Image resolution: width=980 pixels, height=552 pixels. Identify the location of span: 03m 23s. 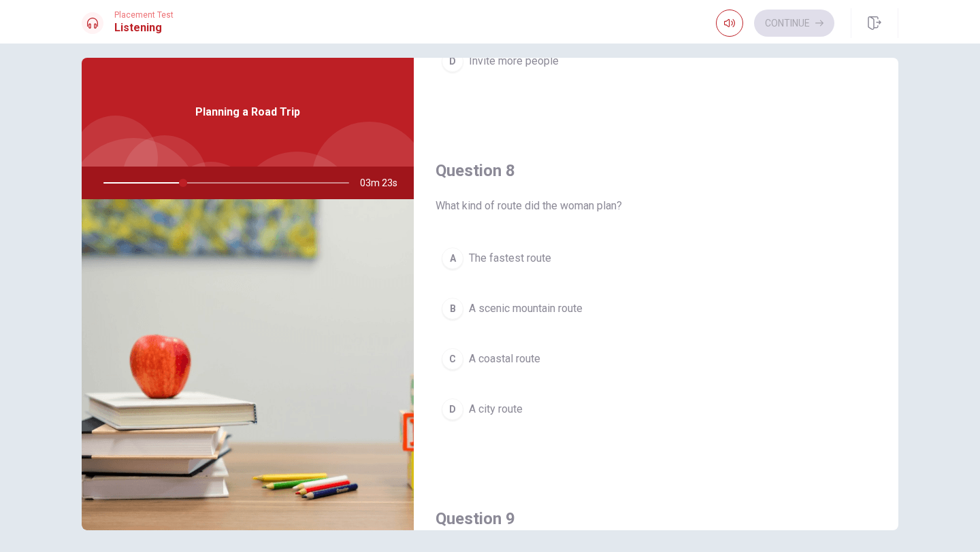
(384, 183).